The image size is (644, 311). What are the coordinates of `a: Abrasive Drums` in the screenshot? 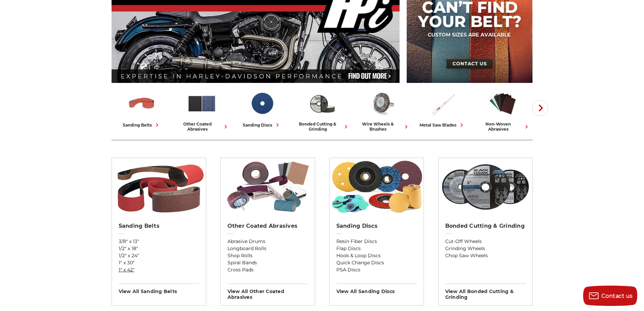 It's located at (268, 241).